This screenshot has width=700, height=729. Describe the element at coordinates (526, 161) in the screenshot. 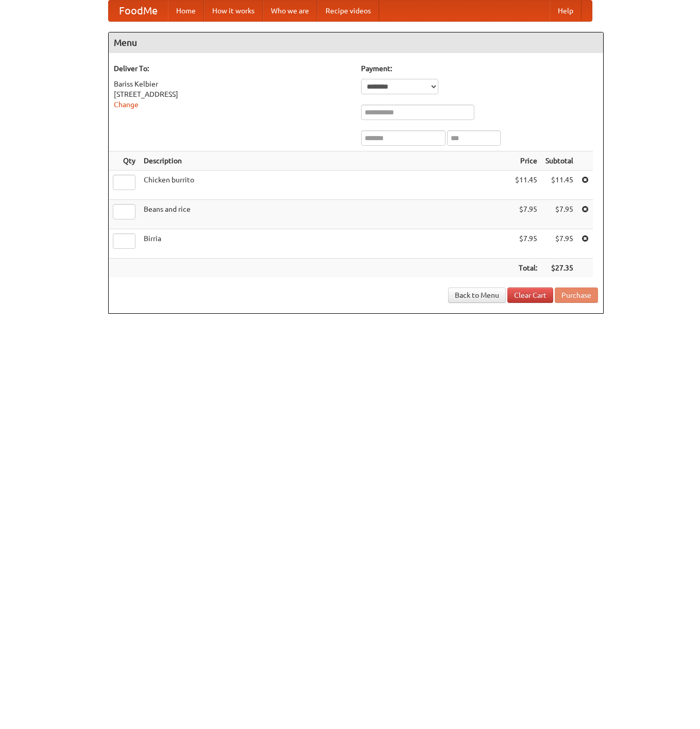

I see `th: Price` at that location.